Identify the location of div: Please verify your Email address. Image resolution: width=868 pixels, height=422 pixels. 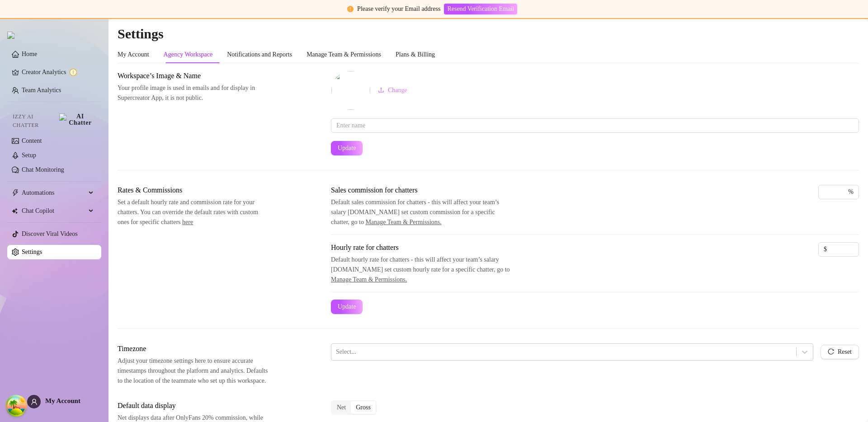
(399, 9).